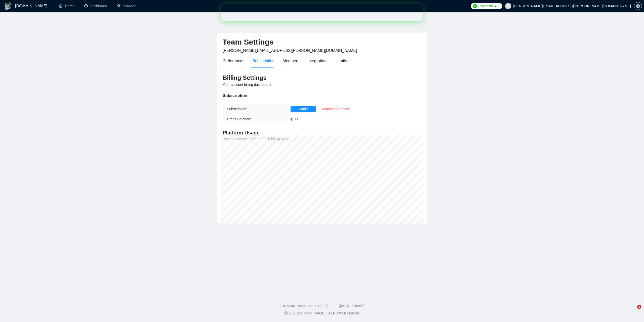 The height and width of the screenshot is (322, 644). I want to click on span: Connects:, so click(486, 6).